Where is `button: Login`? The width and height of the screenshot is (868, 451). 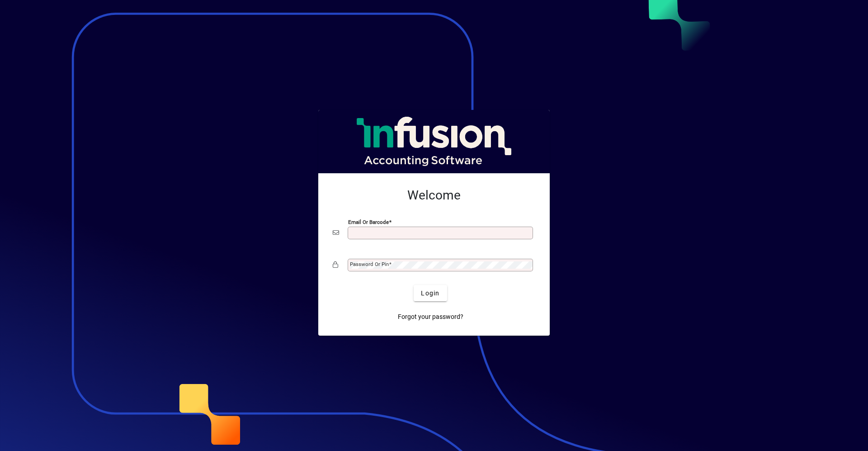 button: Login is located at coordinates (430, 293).